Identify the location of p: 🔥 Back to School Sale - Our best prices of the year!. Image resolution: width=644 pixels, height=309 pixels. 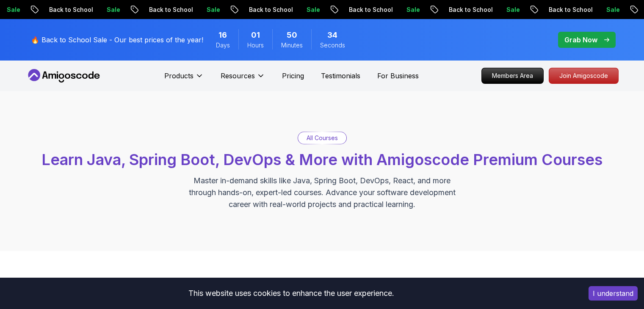
(117, 40).